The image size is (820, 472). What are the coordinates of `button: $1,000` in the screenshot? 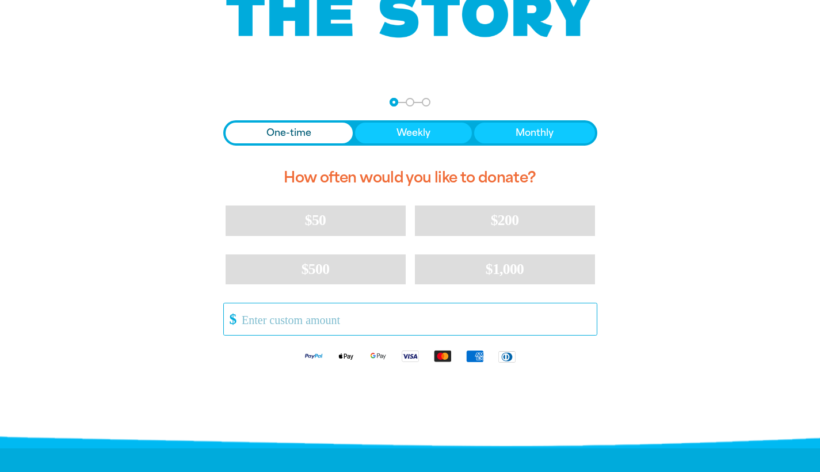 It's located at (505, 269).